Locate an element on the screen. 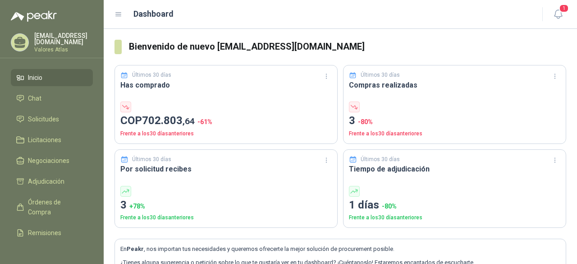 The width and height of the screenshot is (577, 264). img: Logo peakr is located at coordinates (34, 16).